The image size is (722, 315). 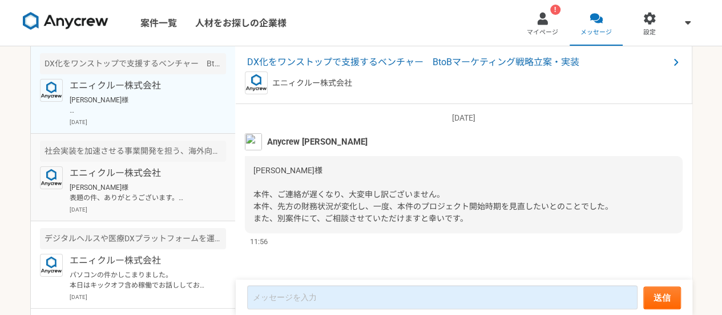 What do you see at coordinates (663, 298) in the screenshot?
I see `button: 送信` at bounding box center [663, 298].